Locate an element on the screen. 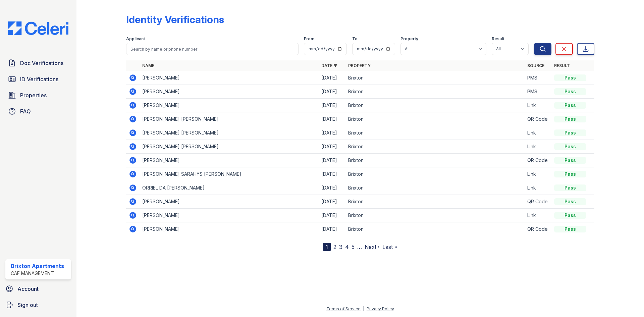  label: Property is located at coordinates (409, 39).